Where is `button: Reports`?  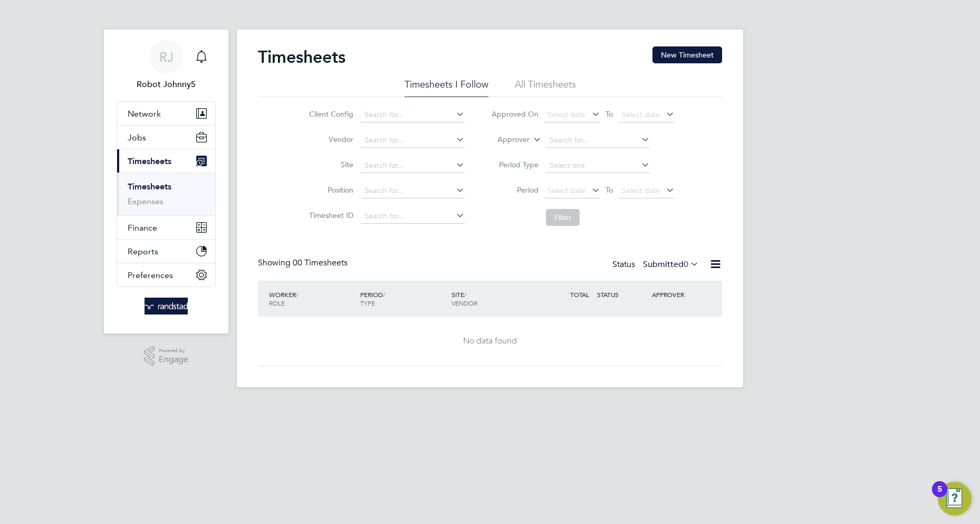 button: Reports is located at coordinates (166, 251).